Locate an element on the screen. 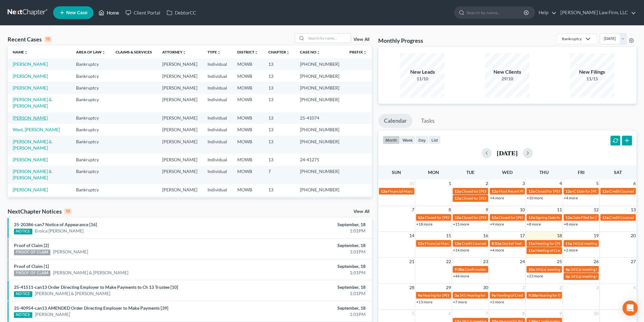 The width and height of the screenshot is (644, 322). span: 10a is located at coordinates (532, 269).